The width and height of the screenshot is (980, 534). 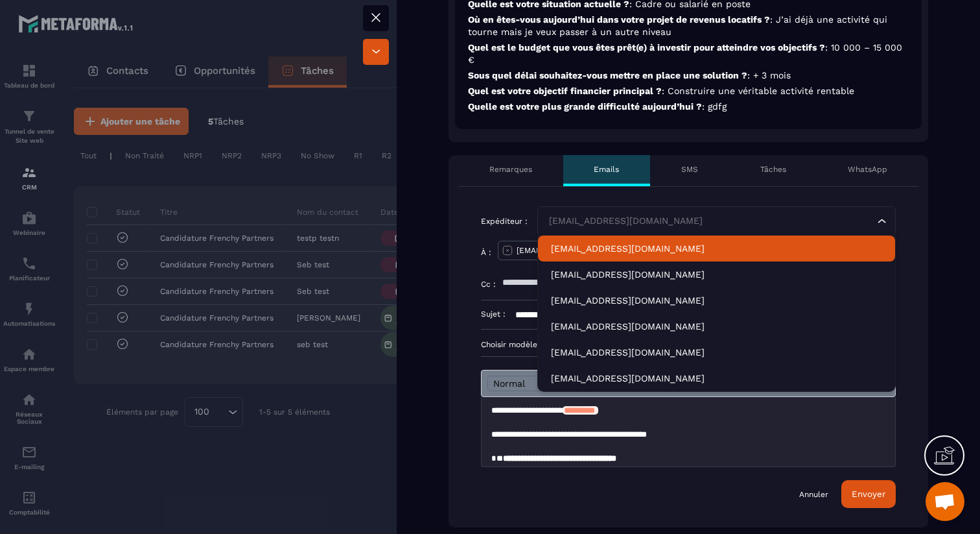 What do you see at coordinates (504, 221) in the screenshot?
I see `p: Expéditeur :` at bounding box center [504, 221].